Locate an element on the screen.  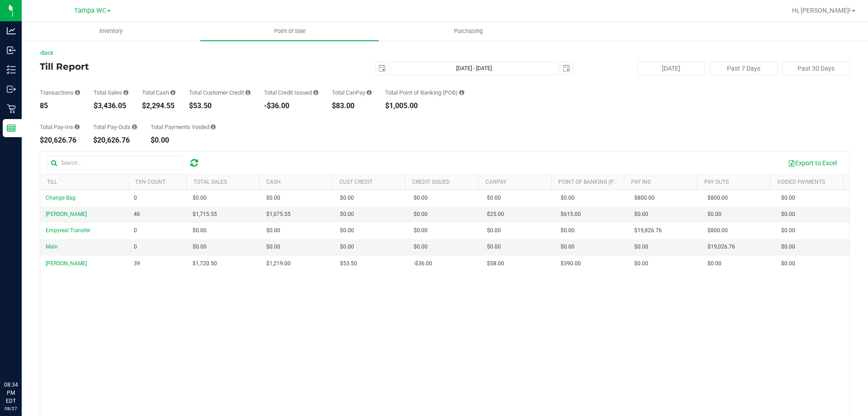
i: Sum of the successful, non-voided point-of-banking payment transaction amounts, both via payment ... is located at coordinates (462, 92).